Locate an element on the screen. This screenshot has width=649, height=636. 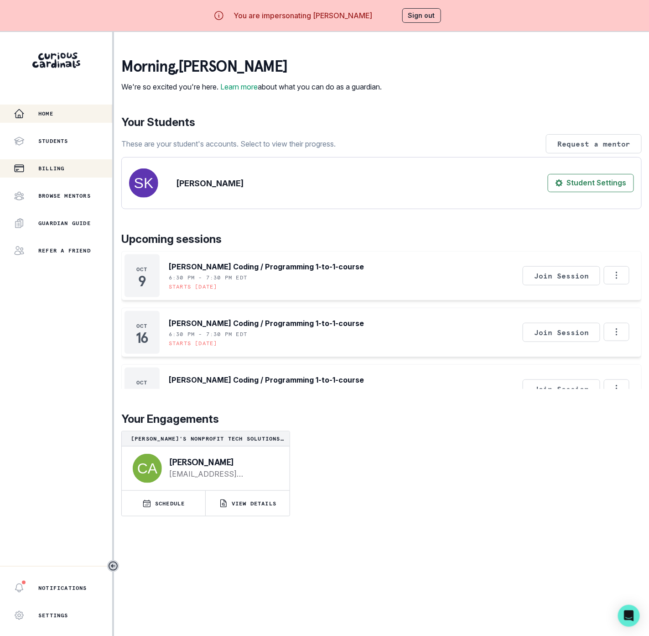
p: Guardian Guide is located at coordinates (64, 223).